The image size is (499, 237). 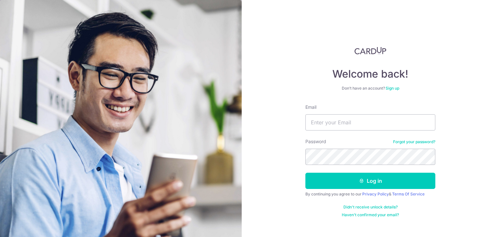 I want to click on a: Haven't confirmed your email?, so click(x=370, y=215).